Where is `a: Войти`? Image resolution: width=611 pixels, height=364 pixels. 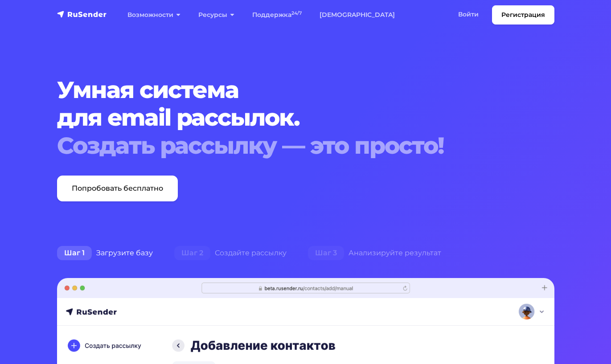 a: Войти is located at coordinates (468, 14).